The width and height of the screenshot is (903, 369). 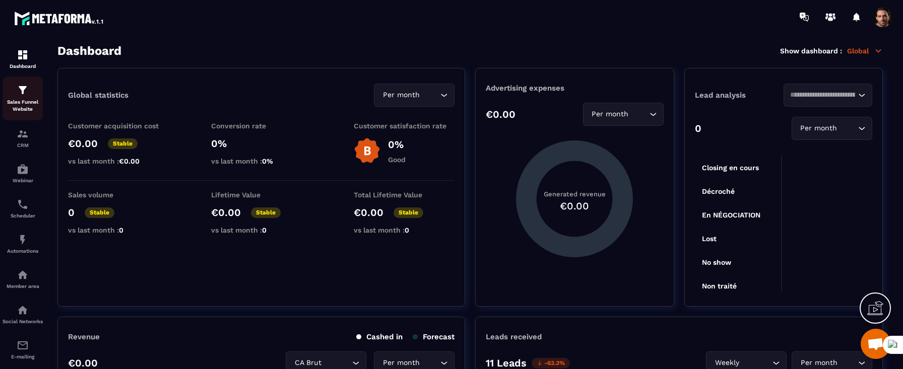 I want to click on p: Dashboard, so click(x=23, y=66).